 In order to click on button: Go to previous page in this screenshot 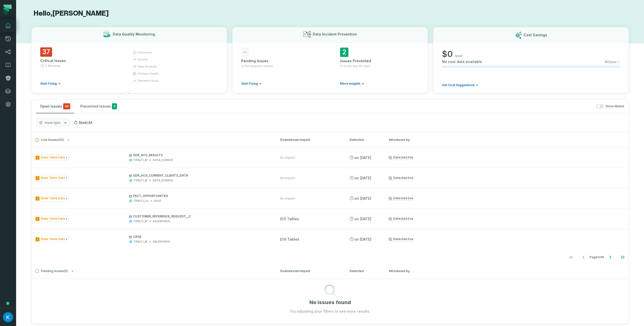, I will do `click(584, 257)`.